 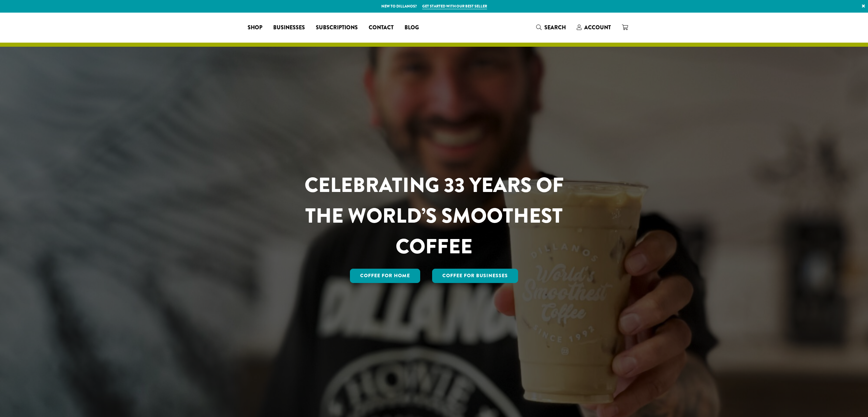 What do you see at coordinates (255, 28) in the screenshot?
I see `span: Shop` at bounding box center [255, 28].